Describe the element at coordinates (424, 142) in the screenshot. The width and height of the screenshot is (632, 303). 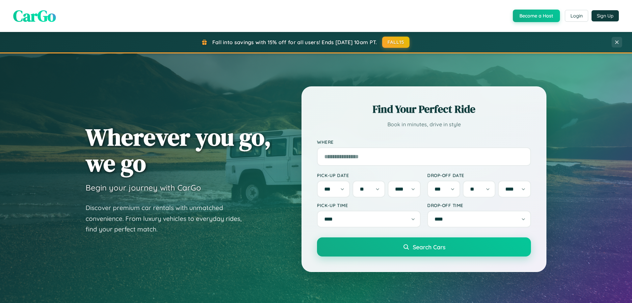
I see `label: Where` at that location.